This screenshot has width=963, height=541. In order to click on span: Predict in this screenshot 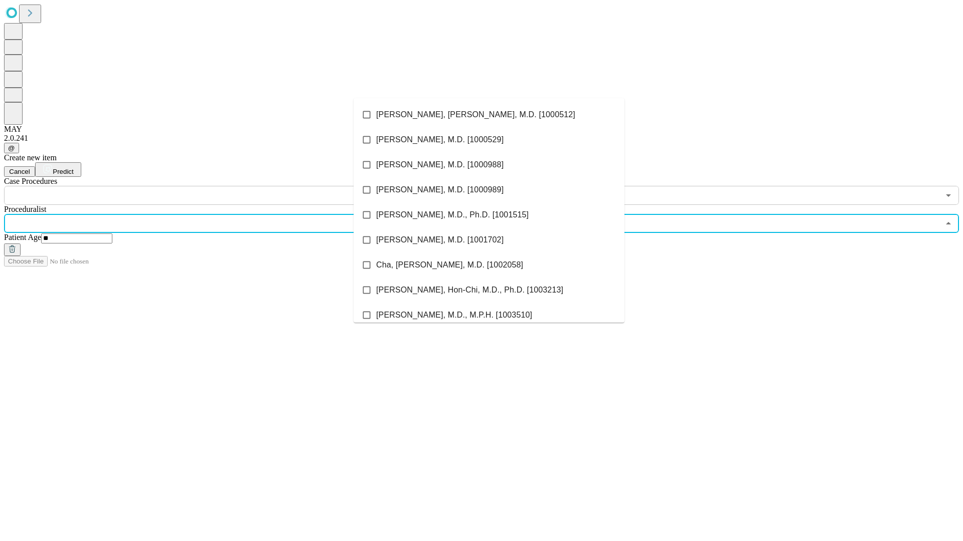, I will do `click(63, 171)`.